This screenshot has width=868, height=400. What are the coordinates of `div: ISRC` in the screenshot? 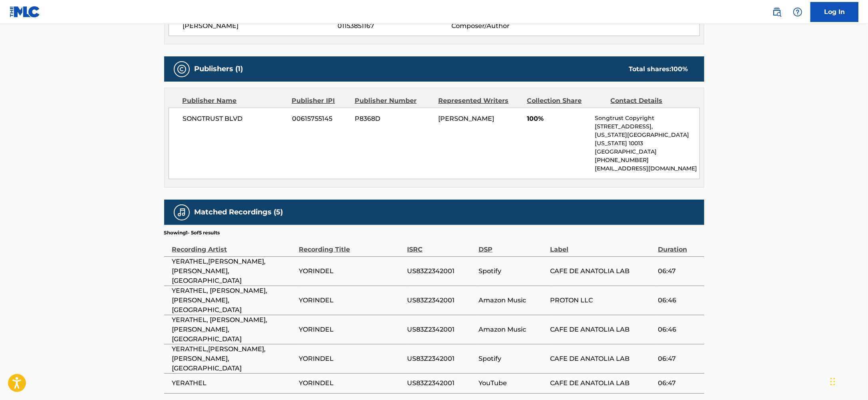 It's located at (440, 245).